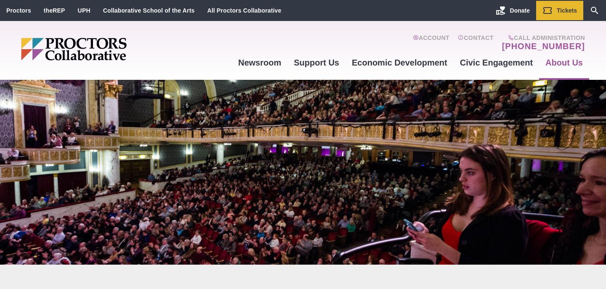  Describe the element at coordinates (559, 11) in the screenshot. I see `a: Tickets` at that location.